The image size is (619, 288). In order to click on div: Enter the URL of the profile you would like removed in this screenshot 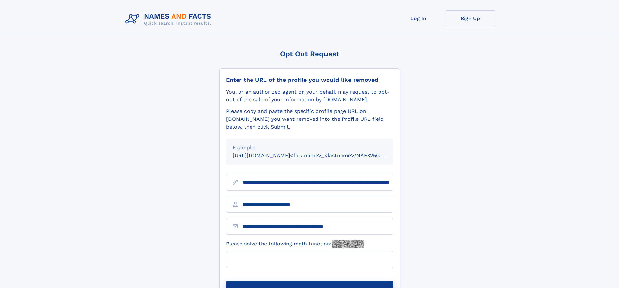, I will do `click(310, 80)`.